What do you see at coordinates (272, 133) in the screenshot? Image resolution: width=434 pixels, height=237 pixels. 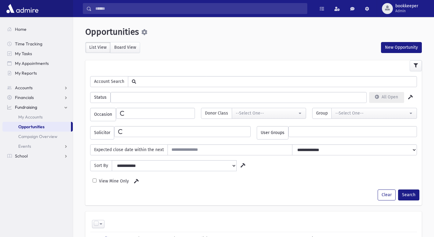 I see `span: User Groups` at bounding box center [272, 133].